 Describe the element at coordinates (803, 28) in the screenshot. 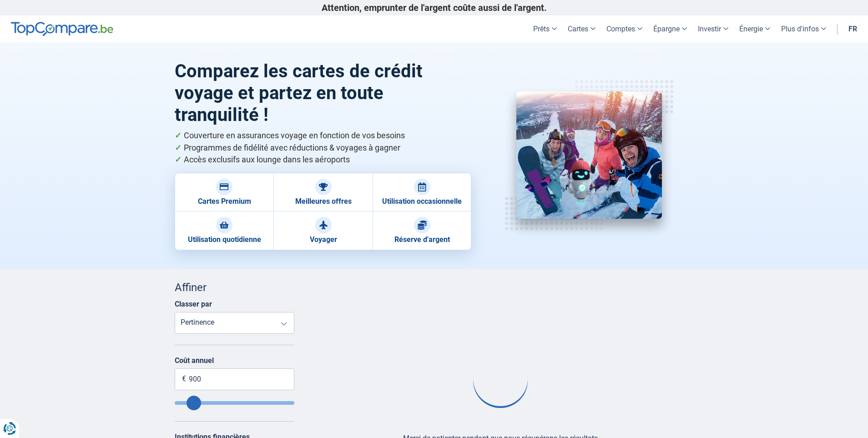

I see `a: Plus d'infos` at that location.